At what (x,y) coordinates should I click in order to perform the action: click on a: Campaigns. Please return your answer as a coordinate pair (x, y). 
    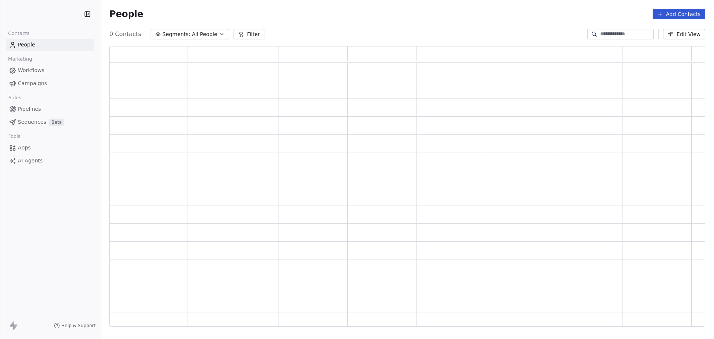
    Looking at the image, I should click on (50, 83).